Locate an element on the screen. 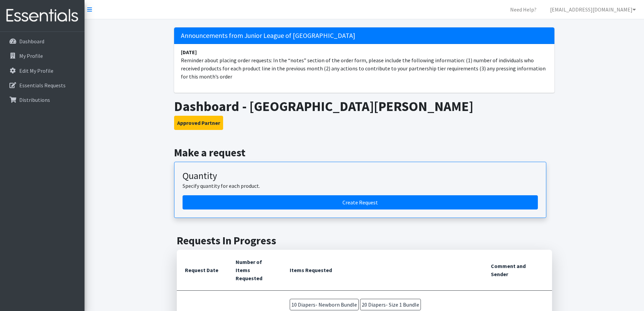  p: Essentials Requests is located at coordinates (42, 85).